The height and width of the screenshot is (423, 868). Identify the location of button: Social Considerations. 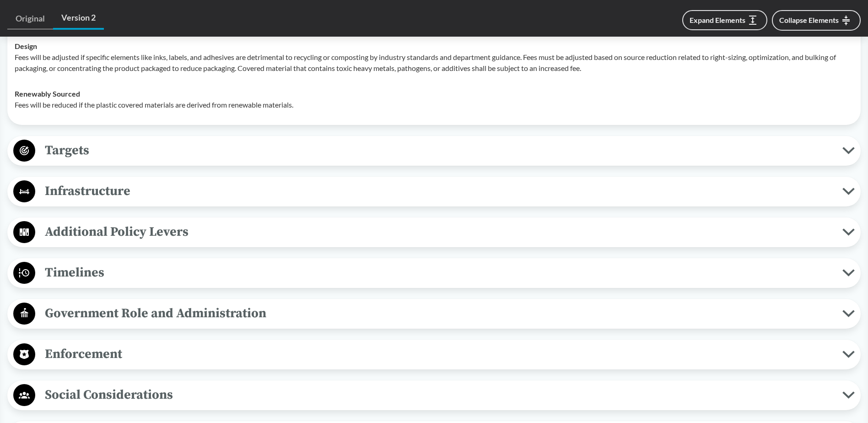
(433, 395).